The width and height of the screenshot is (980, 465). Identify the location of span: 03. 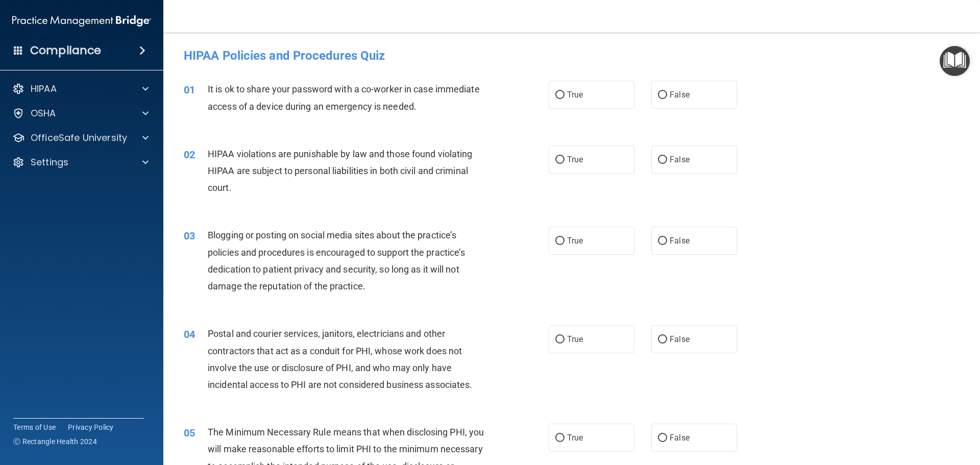
(189, 236).